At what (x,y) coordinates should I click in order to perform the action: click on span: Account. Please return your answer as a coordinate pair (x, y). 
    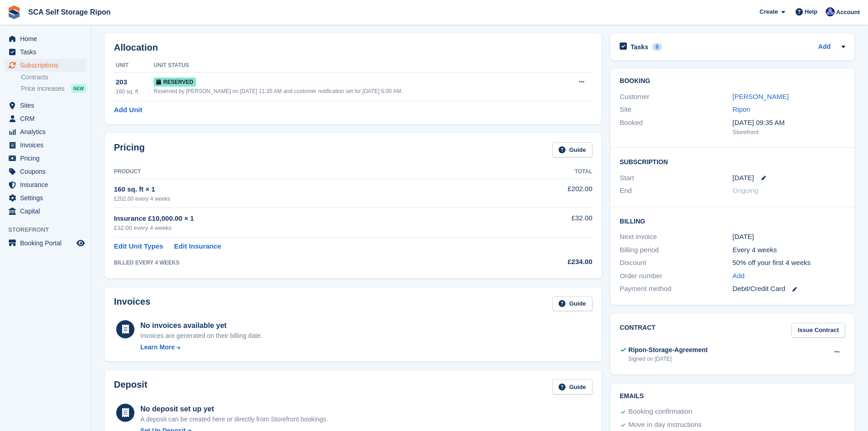
    Looking at the image, I should click on (848, 12).